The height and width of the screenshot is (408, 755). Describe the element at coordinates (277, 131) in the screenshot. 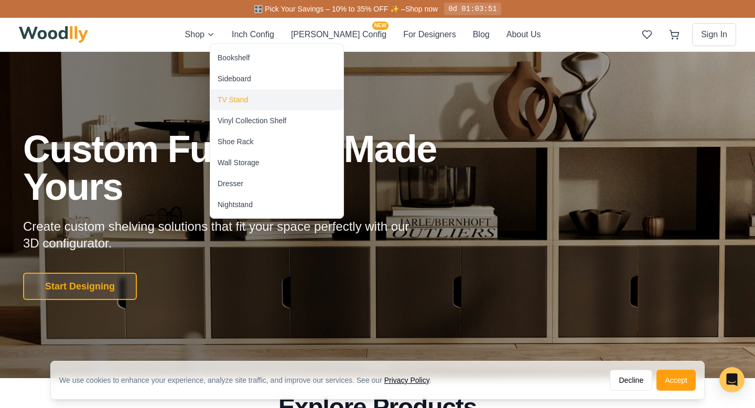

I see `div: Shop` at that location.